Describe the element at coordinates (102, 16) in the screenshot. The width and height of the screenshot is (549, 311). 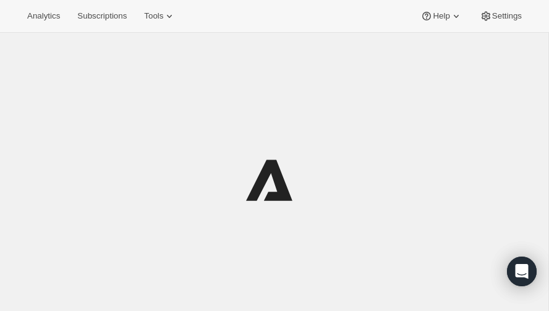
I see `span: Subscriptions` at that location.